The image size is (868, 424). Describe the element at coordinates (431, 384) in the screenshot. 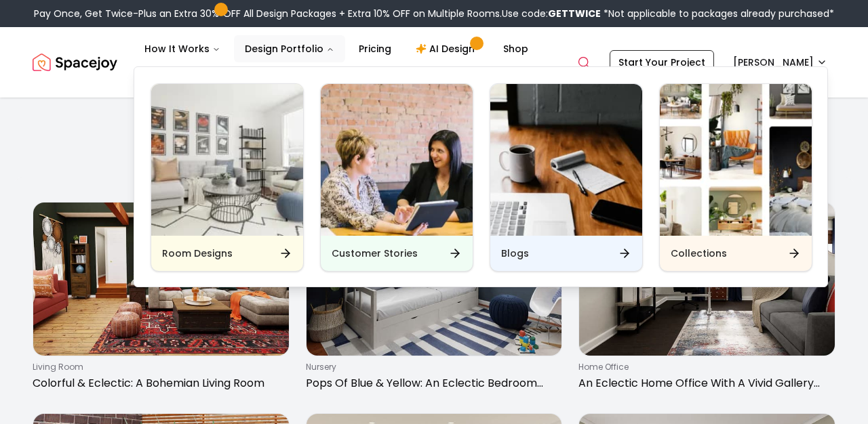

I see `p: Pops Of Blue & Yellow: An Eclectic Bedroom For A Kid` at that location.